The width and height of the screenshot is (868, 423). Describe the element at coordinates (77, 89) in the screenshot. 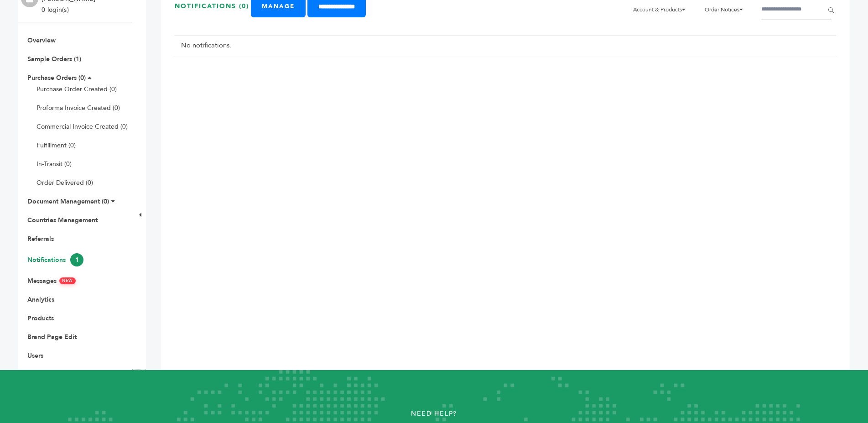

I see `a: Purchase Order Created (0)` at that location.